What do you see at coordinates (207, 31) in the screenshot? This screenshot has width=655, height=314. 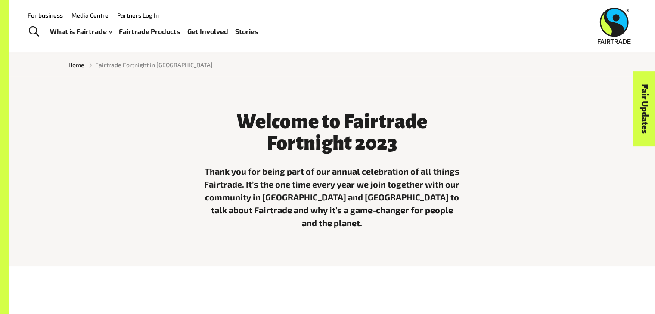 I see `a: Get Involved` at bounding box center [207, 31].